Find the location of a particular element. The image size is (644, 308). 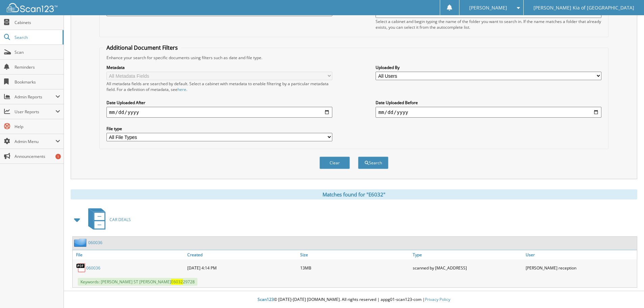

div: 1 is located at coordinates (58, 156).